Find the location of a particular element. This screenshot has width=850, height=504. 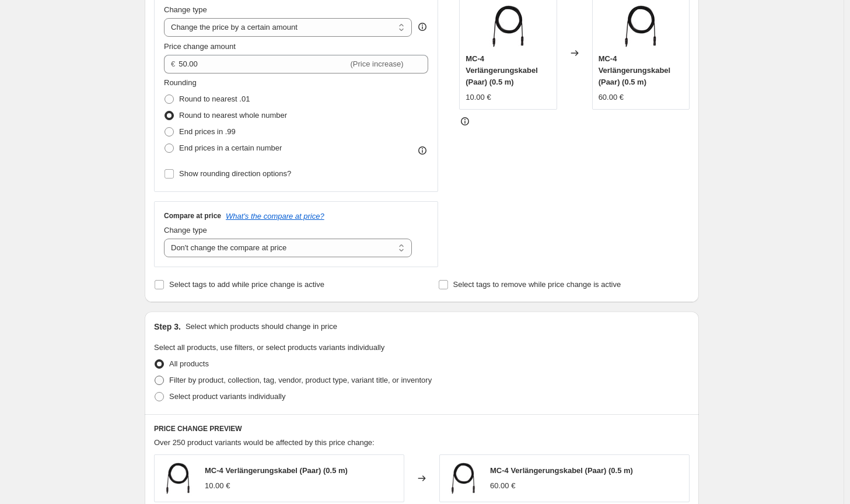

button: What's the compare at price? is located at coordinates (275, 216).